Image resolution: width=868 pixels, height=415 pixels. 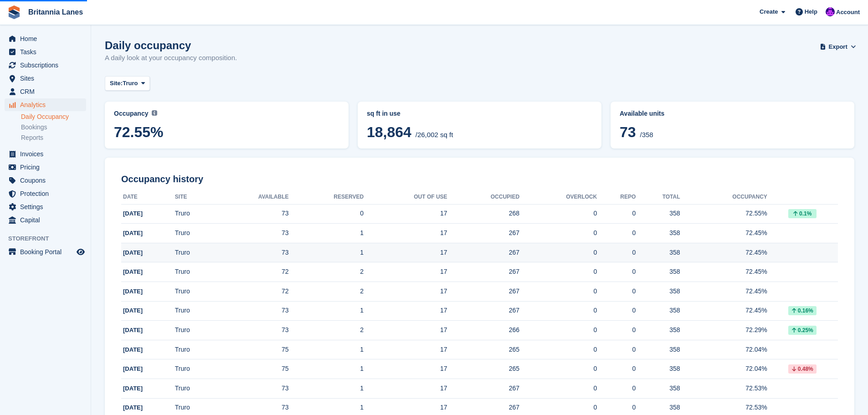 I want to click on a: Daily Occupancy, so click(x=53, y=116).